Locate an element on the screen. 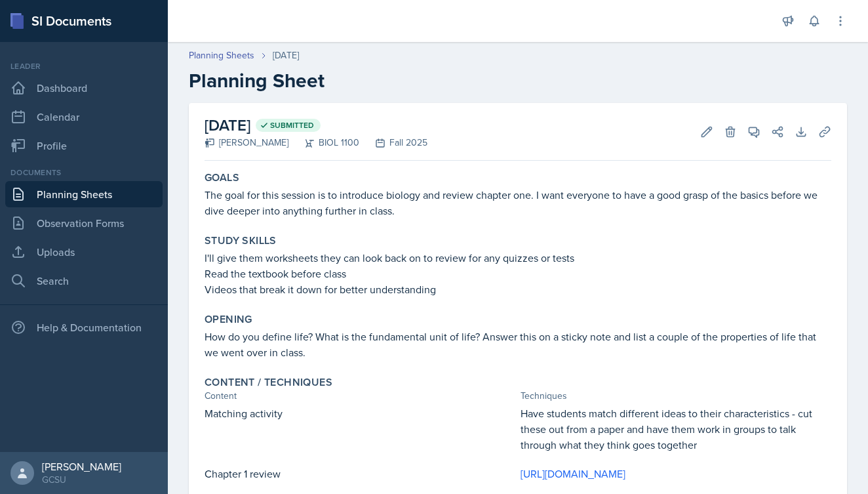 Image resolution: width=868 pixels, height=494 pixels. label: Content / Techniques is located at coordinates (269, 382).